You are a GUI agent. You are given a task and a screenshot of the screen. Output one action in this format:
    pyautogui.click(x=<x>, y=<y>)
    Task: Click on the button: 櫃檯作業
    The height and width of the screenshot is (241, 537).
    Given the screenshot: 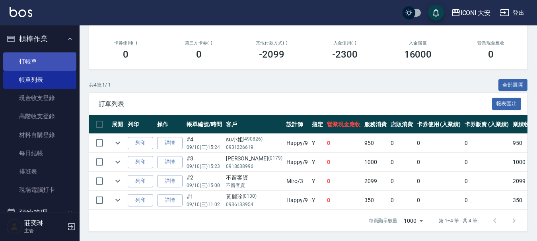 What is the action you would take?
    pyautogui.click(x=40, y=39)
    